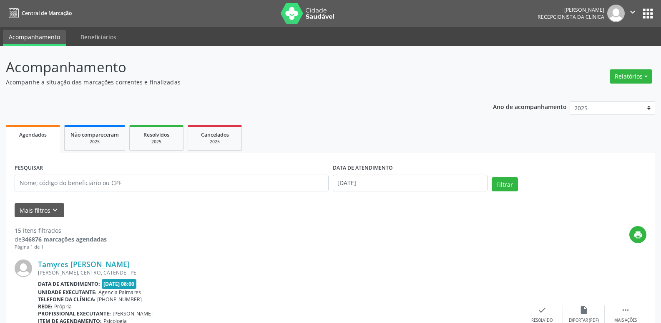 The height and width of the screenshot is (323, 661). What do you see at coordinates (61, 230) in the screenshot?
I see `div: 15 itens filtrados` at bounding box center [61, 230].